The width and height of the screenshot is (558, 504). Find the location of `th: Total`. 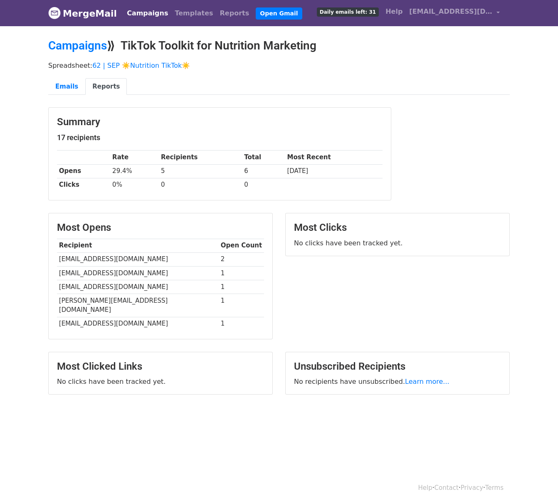

th: Total is located at coordinates (263, 157).